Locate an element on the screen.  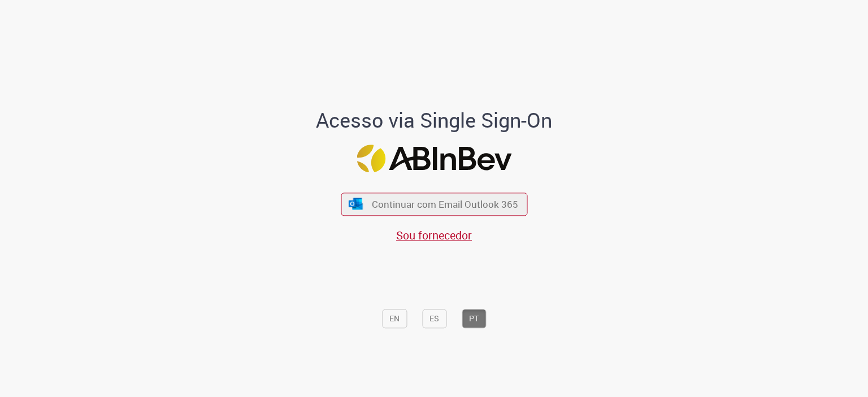
h1: Acesso via Single Sign-On is located at coordinates (434, 121).